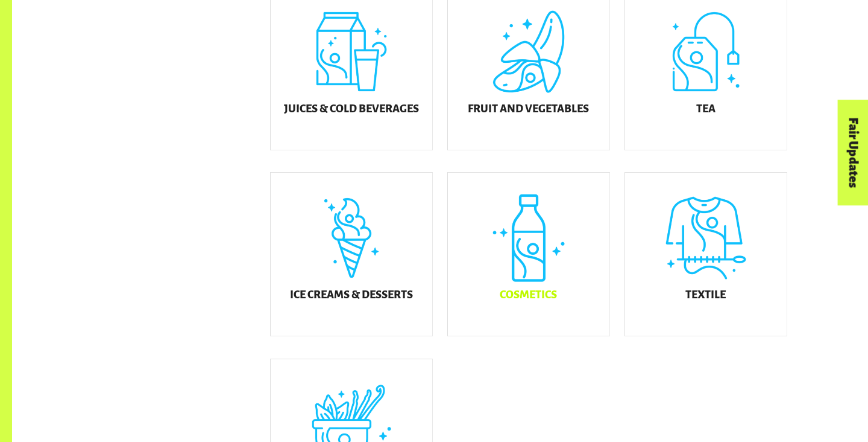 This screenshot has height=442, width=868. Describe the element at coordinates (352, 295) in the screenshot. I see `h5: Ice Creams & Desserts` at that location.